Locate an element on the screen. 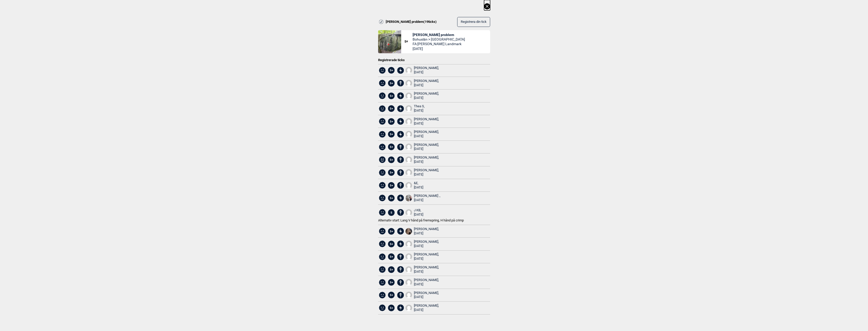 The image size is (868, 331). div: &E, is located at coordinates (418, 185).